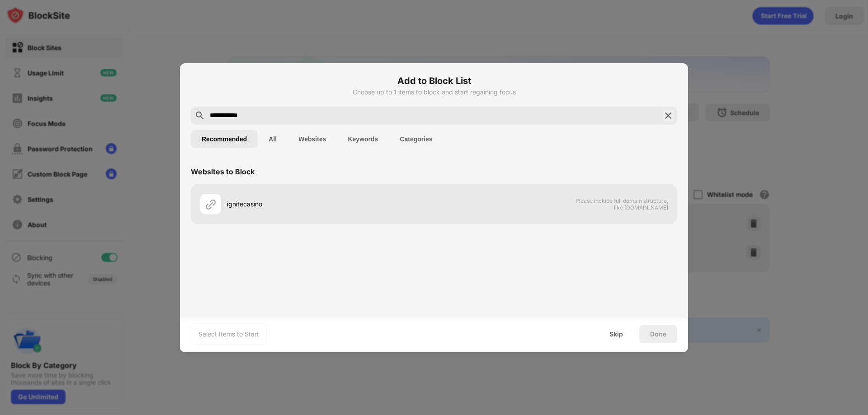  I want to click on img: search.svg, so click(200, 115).